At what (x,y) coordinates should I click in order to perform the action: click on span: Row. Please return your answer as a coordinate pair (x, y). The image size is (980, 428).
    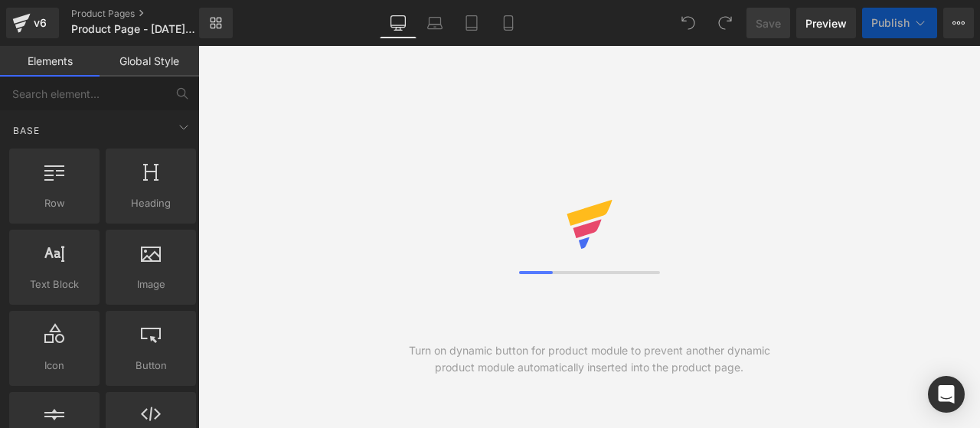
    Looking at the image, I should click on (55, 203).